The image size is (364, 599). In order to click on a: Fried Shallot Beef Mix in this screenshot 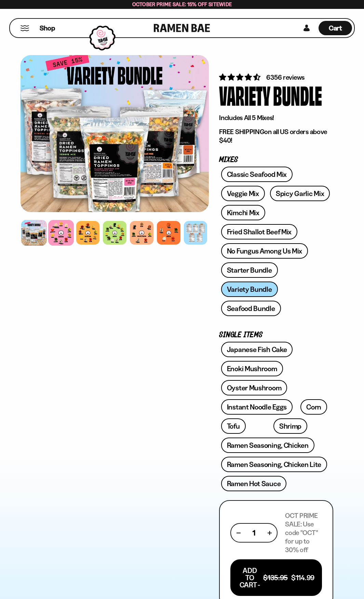, I will do `click(259, 231)`.